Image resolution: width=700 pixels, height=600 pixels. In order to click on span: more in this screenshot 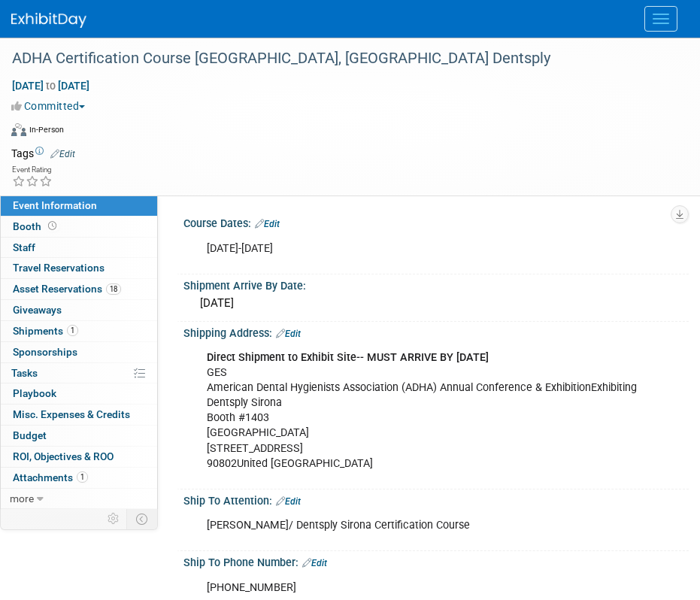, I will do `click(22, 499)`.